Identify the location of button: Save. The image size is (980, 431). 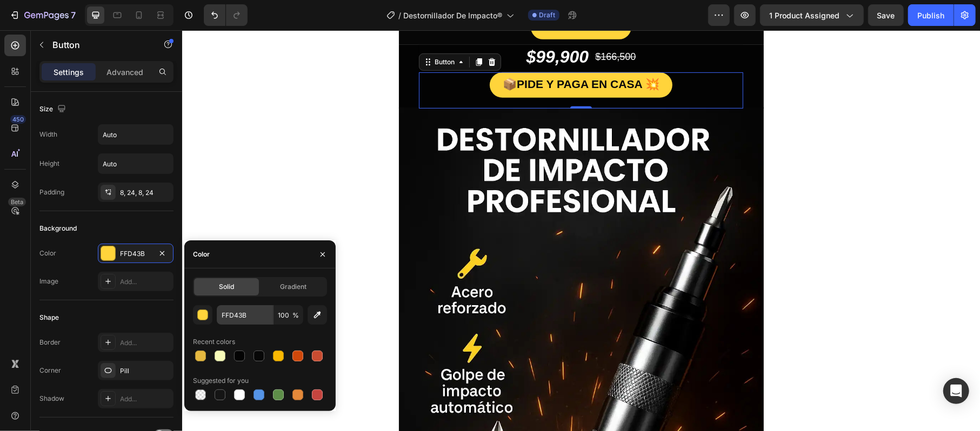
(886, 15).